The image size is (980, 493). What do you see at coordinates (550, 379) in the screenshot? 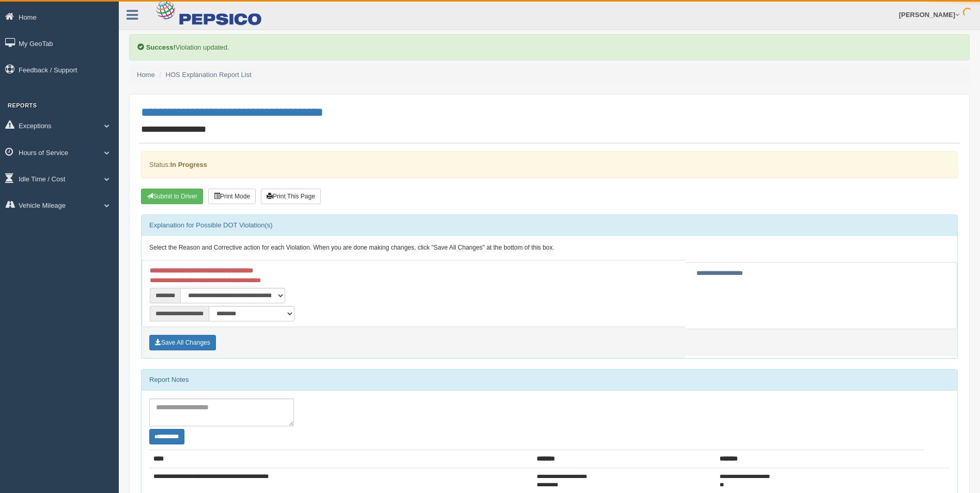
I see `div: Report Notes` at bounding box center [550, 379].